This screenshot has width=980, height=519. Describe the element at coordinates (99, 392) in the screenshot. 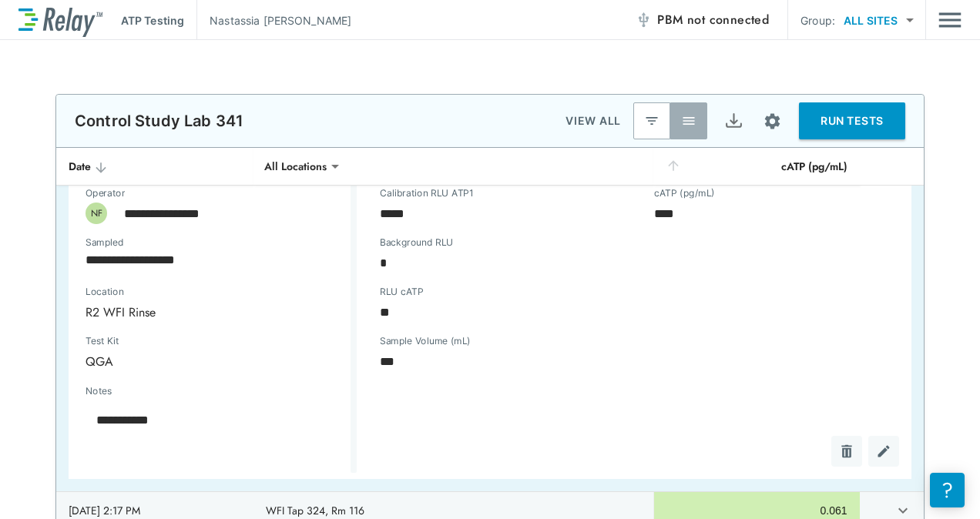

I see `label: Notes` at that location.